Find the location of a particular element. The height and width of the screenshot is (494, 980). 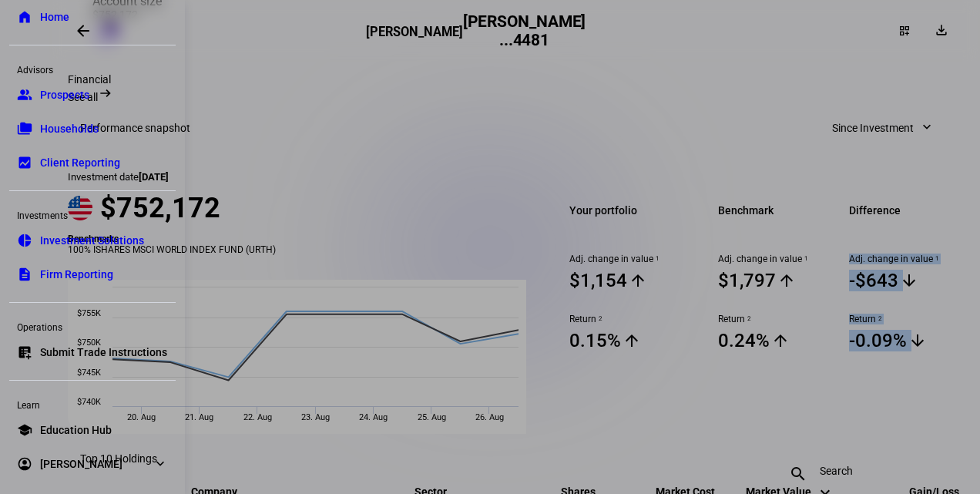

eth-mat-symbol: bid_landscape is located at coordinates (25, 163).